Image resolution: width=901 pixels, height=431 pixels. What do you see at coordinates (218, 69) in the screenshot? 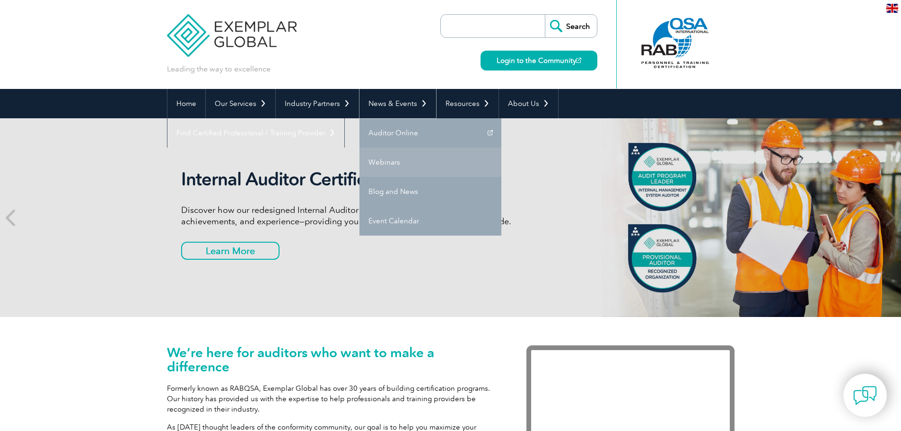
I see `p: Leading the way to excellence` at bounding box center [218, 69].